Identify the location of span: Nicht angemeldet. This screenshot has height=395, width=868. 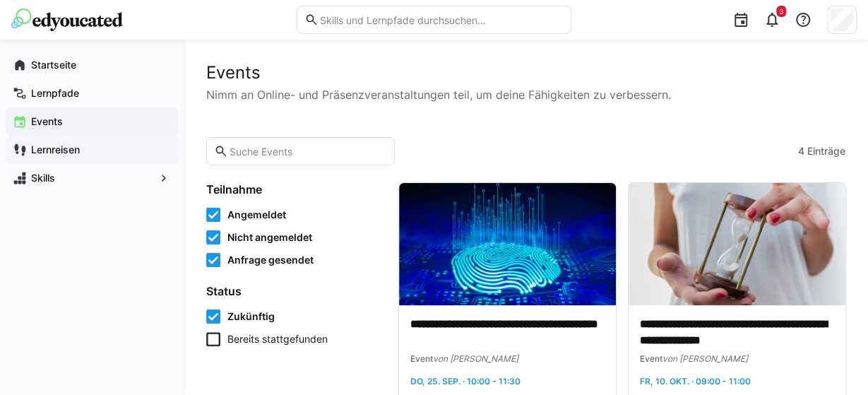
(270, 237).